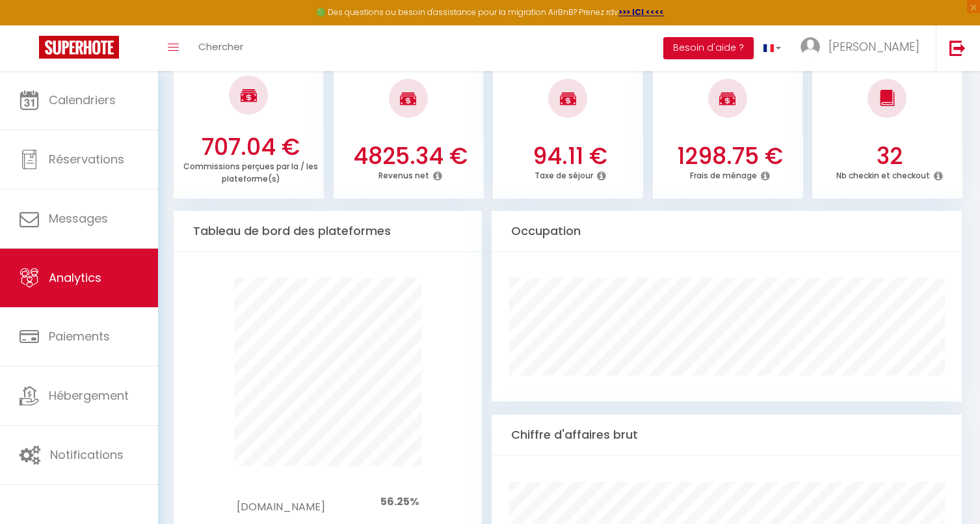 Image resolution: width=980 pixels, height=524 pixels. Describe the element at coordinates (220, 46) in the screenshot. I see `span: Chercher` at that location.